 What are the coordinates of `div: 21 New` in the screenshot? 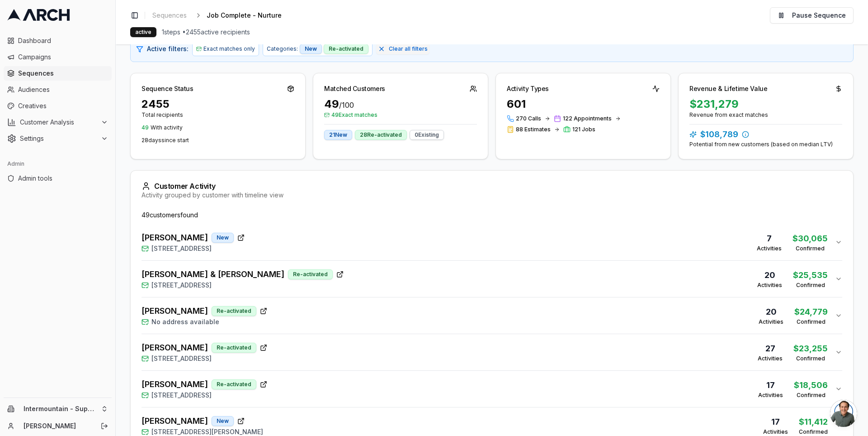 It's located at (338, 135).